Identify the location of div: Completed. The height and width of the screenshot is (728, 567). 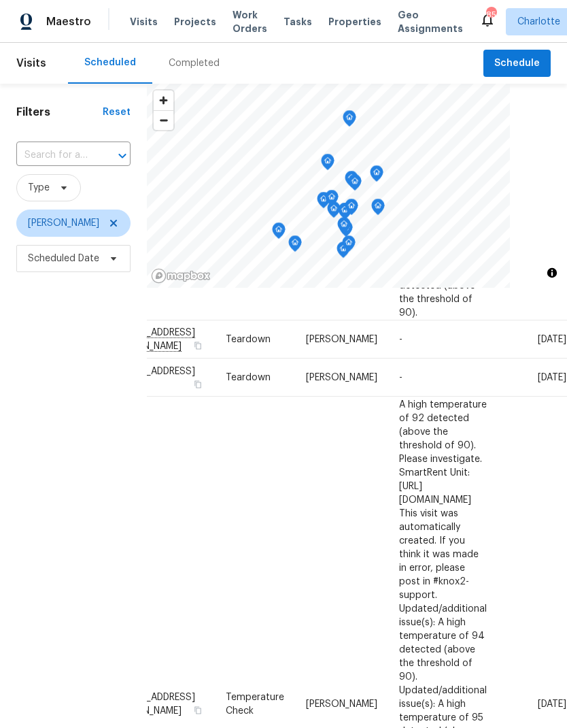
(194, 64).